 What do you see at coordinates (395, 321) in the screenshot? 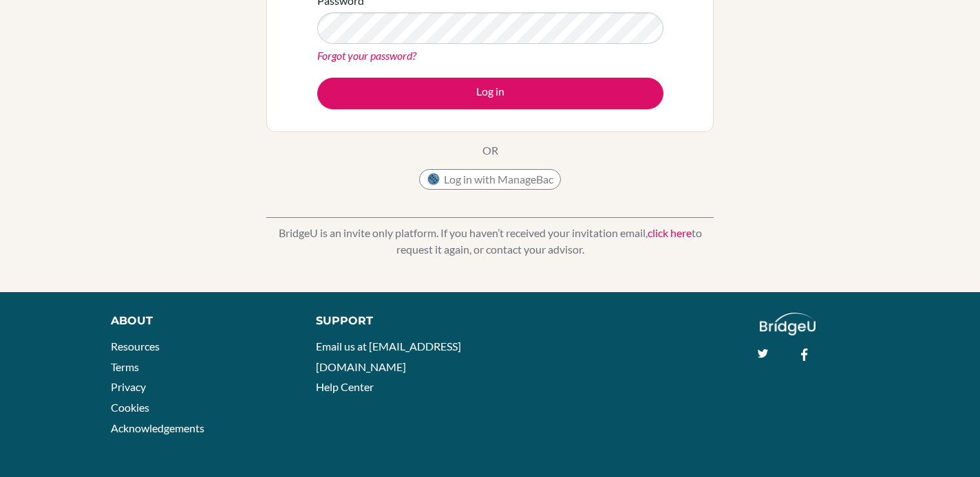
I see `div: Support` at bounding box center [395, 321].